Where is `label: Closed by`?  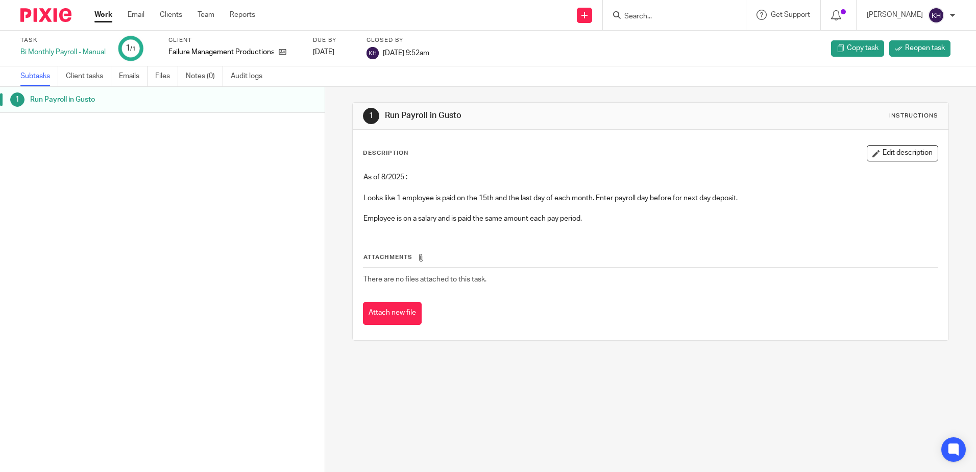
label: Closed by is located at coordinates (398, 40).